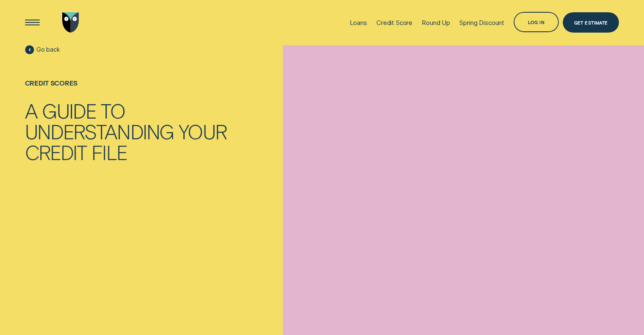  I want to click on button: Open Menu, so click(32, 23).